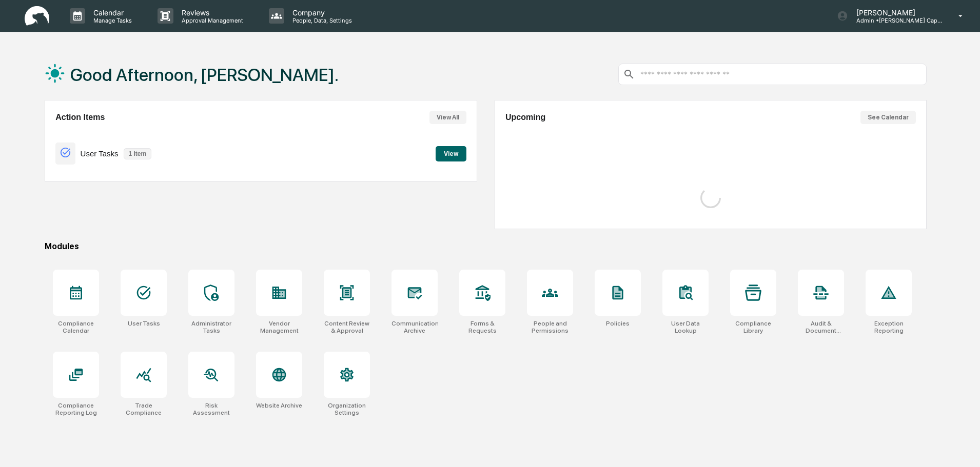 The image size is (980, 467). I want to click on p: Calendar, so click(111, 12).